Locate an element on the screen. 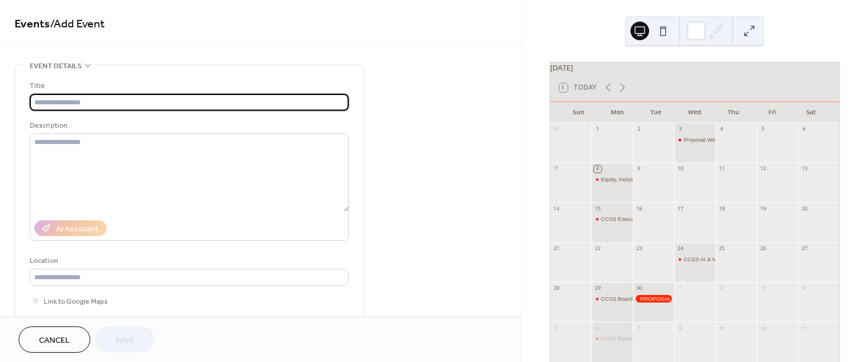 The height and width of the screenshot is (362, 868). div: 21 is located at coordinates (556, 248).